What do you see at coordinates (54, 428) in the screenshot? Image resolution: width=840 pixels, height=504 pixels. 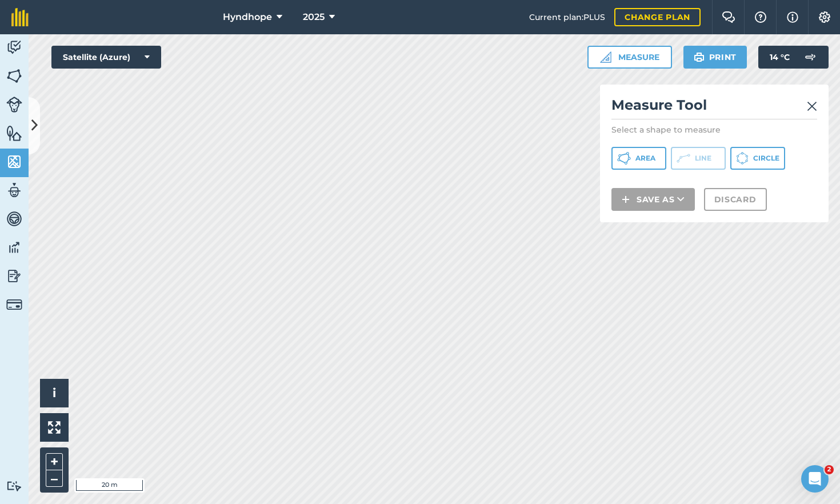 I see `img: Four arrows, one pointing top left, one top right, one bottom right and the last bottom left` at bounding box center [54, 428].